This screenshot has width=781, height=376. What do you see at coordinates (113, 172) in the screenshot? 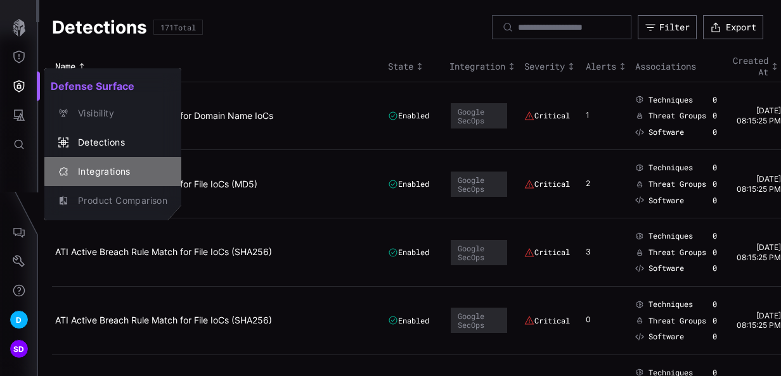
I see `button: Integrations` at bounding box center [113, 172].